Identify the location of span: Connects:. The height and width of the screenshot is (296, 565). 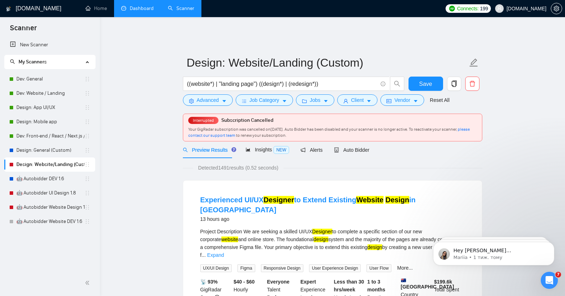
(467, 9).